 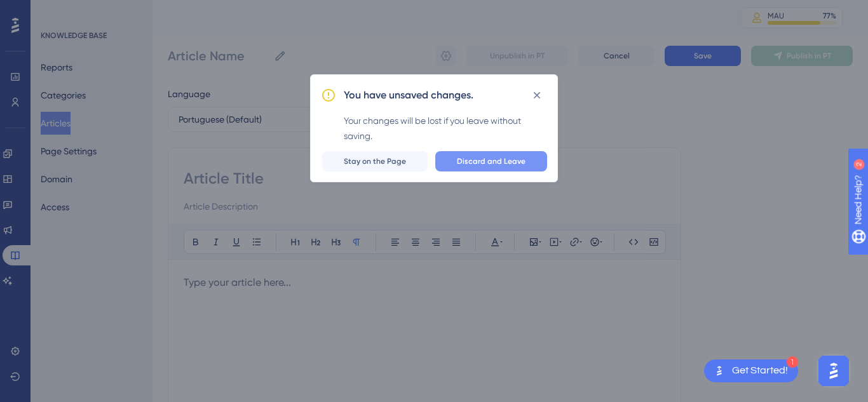 What do you see at coordinates (446, 129) in the screenshot?
I see `div: Your changes will be lost if you leave without saving.` at bounding box center [446, 129].